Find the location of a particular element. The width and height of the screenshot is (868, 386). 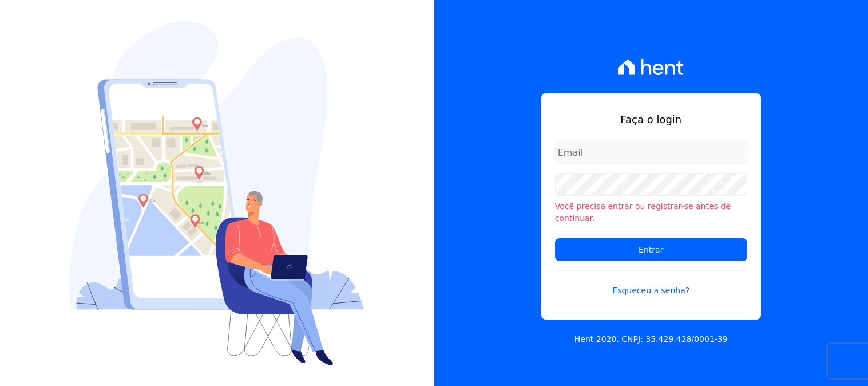

li: Você precisa entrar ou registrar-se antes de continuar. is located at coordinates (652, 212).